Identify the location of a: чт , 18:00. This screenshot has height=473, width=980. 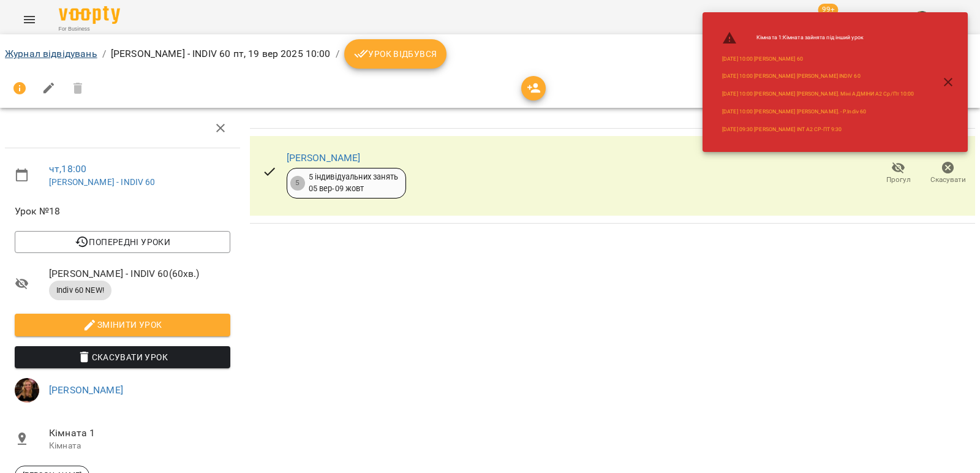
(68, 169).